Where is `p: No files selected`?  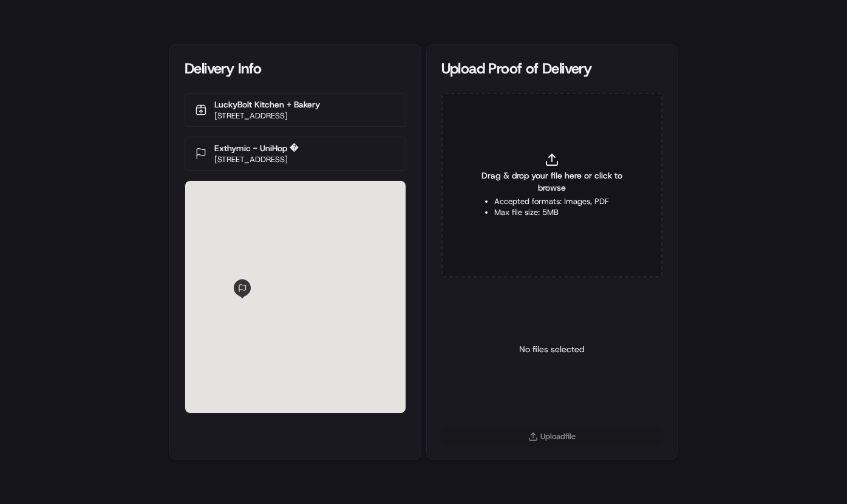 p: No files selected is located at coordinates (551, 349).